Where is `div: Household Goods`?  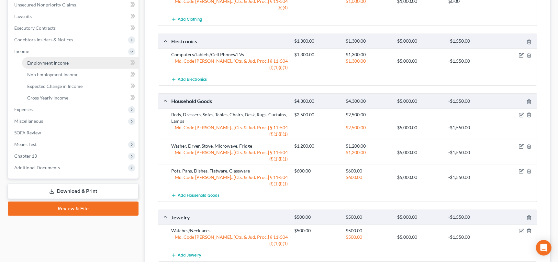 div: Household Goods is located at coordinates (229, 101).